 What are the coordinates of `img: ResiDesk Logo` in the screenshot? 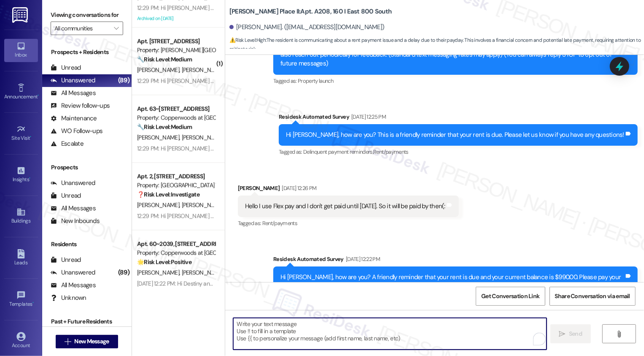 It's located at (21, 15).